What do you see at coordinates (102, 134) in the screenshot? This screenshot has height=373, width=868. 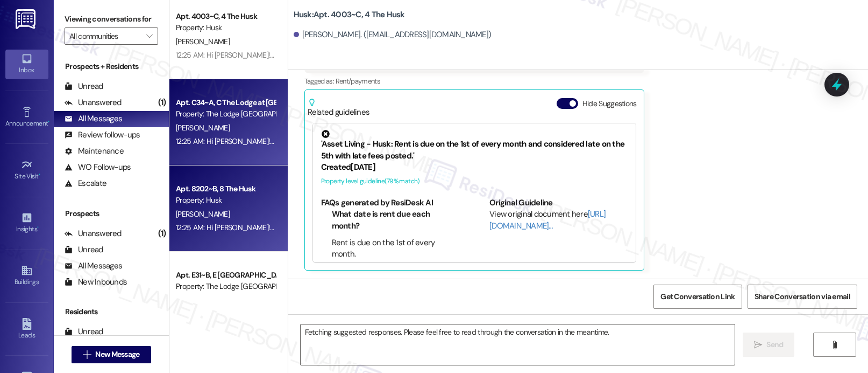 I see `div: Review follow-ups` at bounding box center [102, 134].